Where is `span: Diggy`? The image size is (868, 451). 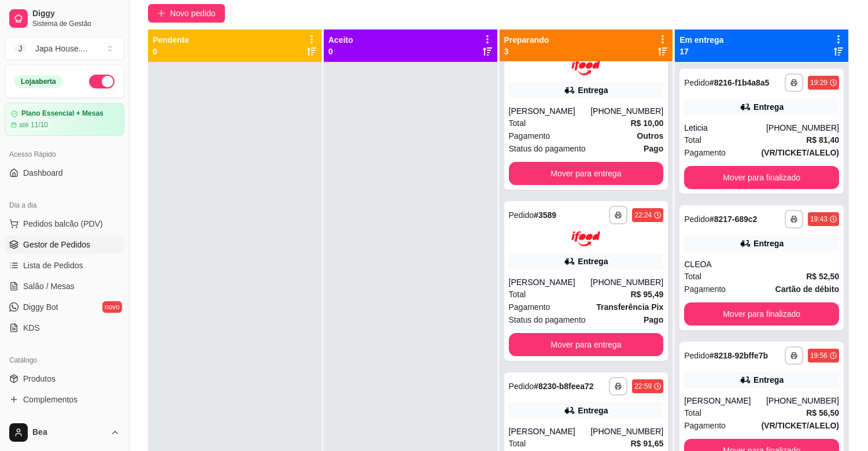 span: Diggy is located at coordinates (75, 14).